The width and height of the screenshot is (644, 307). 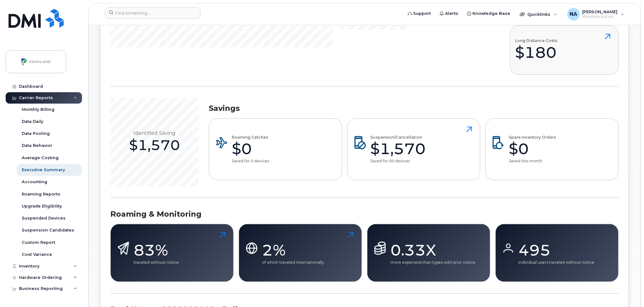 What do you see at coordinates (414, 149) in the screenshot?
I see `button: Suspension/Cancellation$1,570Saved for 60 devices` at bounding box center [414, 149].